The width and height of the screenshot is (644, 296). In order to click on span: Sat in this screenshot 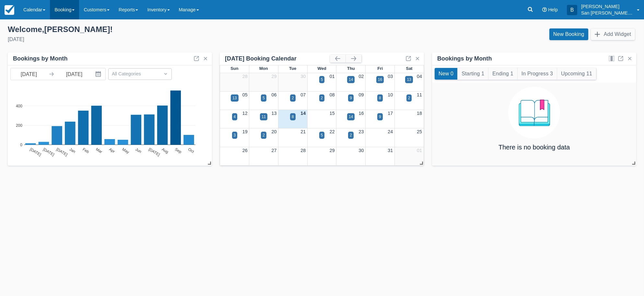, I will do `click(409, 68)`.